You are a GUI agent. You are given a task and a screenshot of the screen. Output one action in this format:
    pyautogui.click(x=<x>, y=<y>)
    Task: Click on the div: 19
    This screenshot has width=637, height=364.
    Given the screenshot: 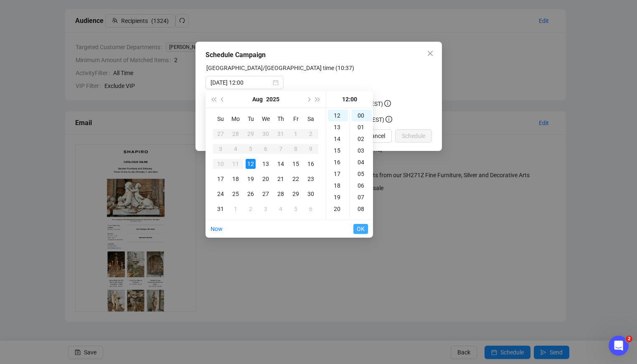 What is the action you would take?
    pyautogui.click(x=338, y=197)
    